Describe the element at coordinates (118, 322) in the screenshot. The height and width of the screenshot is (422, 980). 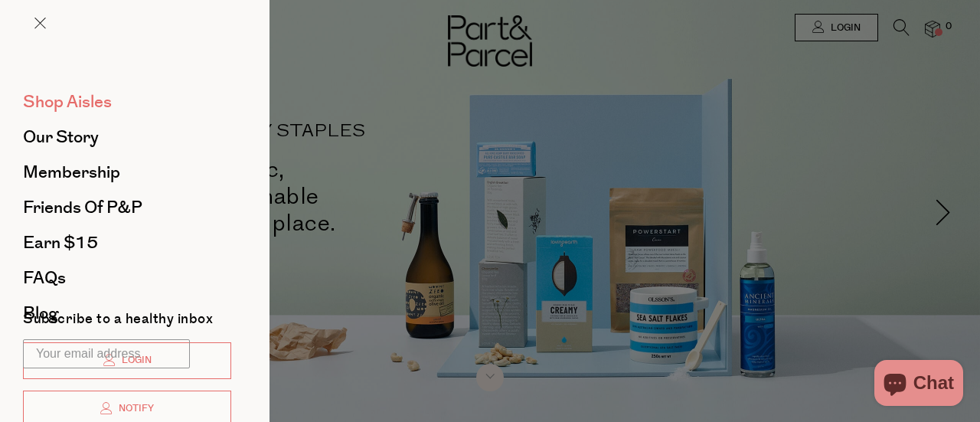
I see `label: Subscribe to a healthy inbox` at that location.